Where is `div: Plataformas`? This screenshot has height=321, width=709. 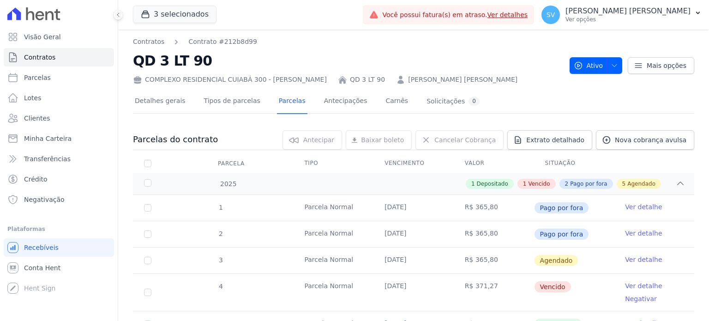
div: Plataformas is located at coordinates (59, 229).